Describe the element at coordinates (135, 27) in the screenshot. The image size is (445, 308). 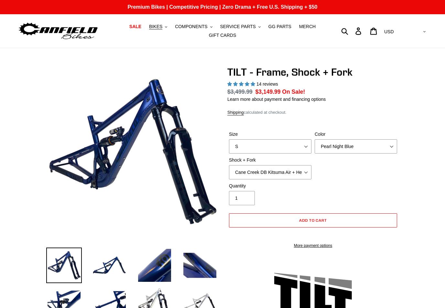
I see `span: SALE` at that location.